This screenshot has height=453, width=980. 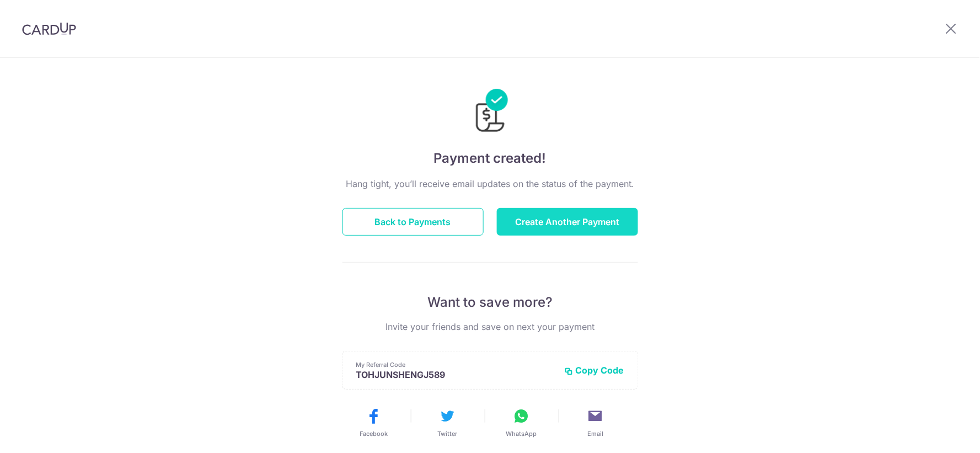 I want to click on img: Payments, so click(x=490, y=112).